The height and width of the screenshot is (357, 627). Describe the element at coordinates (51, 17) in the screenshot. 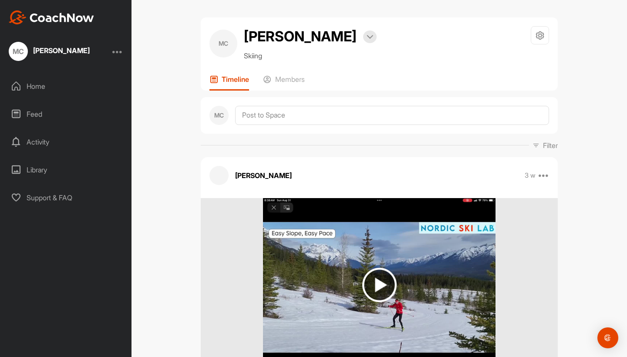

I see `img: CoachNow` at that location.